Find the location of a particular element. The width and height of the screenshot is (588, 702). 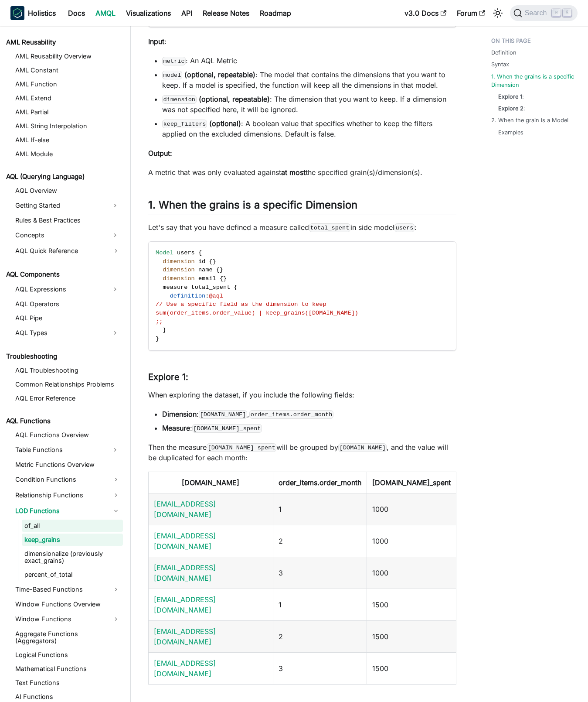

button: Expand sidebar category 'Table Functions' is located at coordinates (115, 450).